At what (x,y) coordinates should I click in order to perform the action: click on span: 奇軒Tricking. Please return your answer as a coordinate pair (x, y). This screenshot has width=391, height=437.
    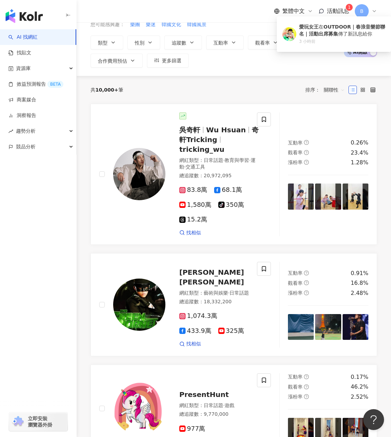
    Looking at the image, I should click on (219, 135).